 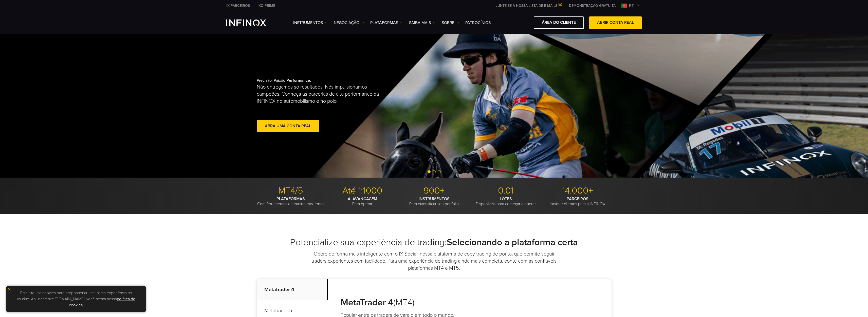 What do you see at coordinates (423, 23) in the screenshot?
I see `a: Saiba mais` at bounding box center [423, 23].